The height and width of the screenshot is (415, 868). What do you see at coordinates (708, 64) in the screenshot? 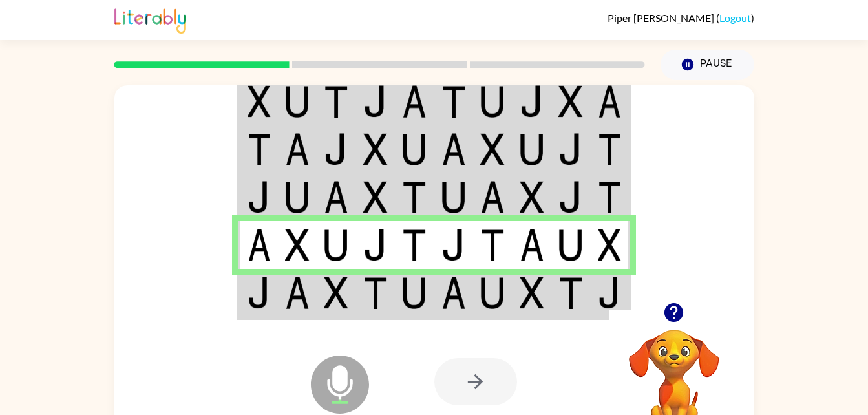
I see `button: Pause` at bounding box center [708, 64].